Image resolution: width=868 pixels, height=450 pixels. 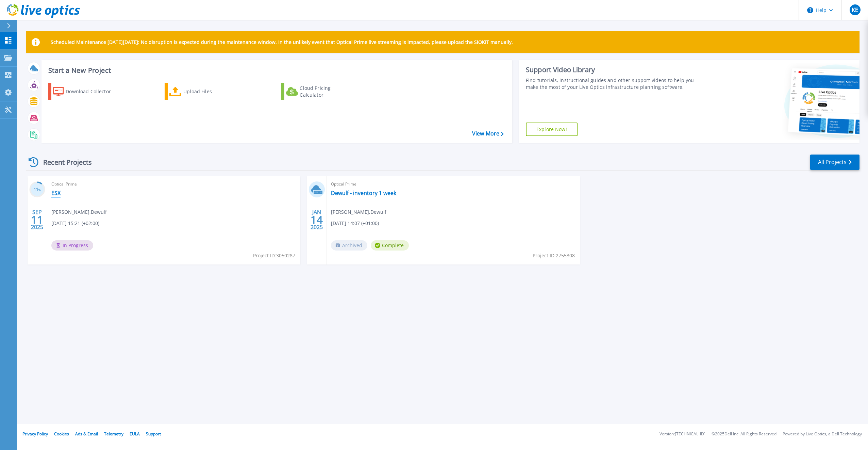 I want to click on a: Ads & Email, so click(x=87, y=434).